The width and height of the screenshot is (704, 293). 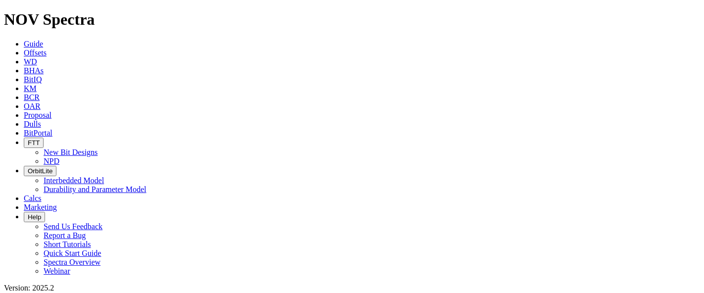 I want to click on div: Version: 2025.2, so click(x=352, y=288).